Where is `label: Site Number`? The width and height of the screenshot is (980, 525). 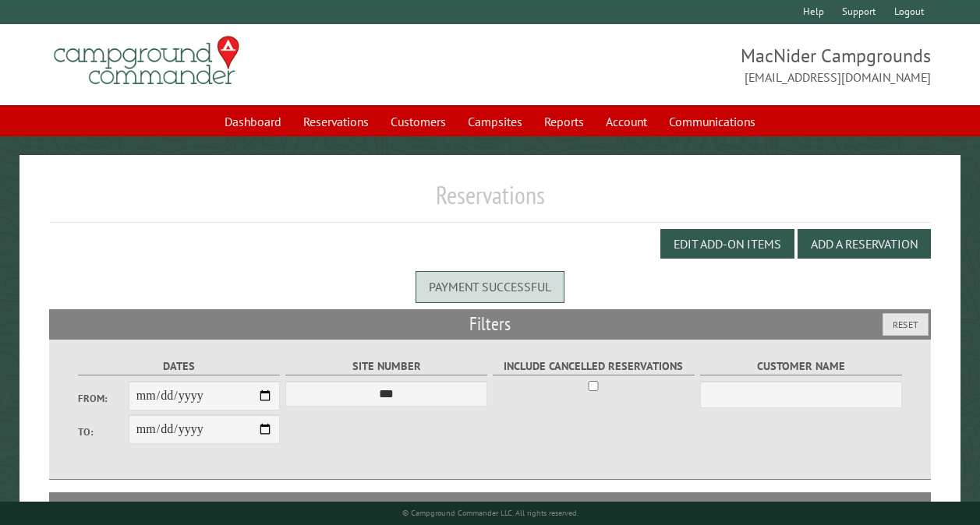 label: Site Number is located at coordinates (386, 366).